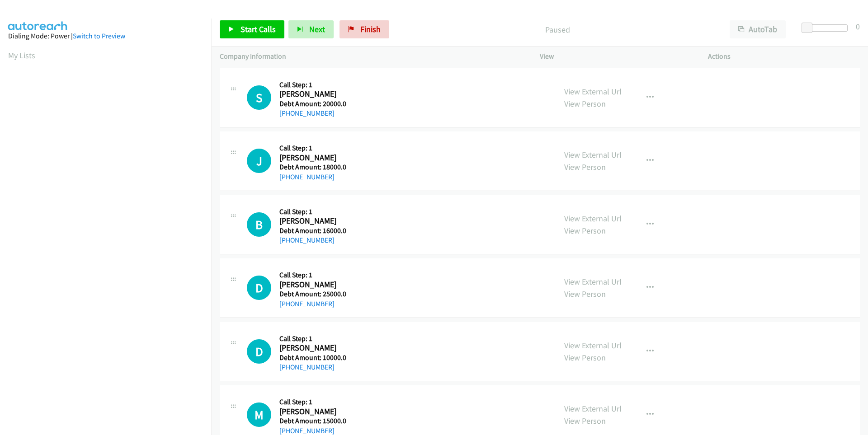 This screenshot has height=435, width=868. What do you see at coordinates (311, 30) in the screenshot?
I see `button: Next` at bounding box center [311, 30].